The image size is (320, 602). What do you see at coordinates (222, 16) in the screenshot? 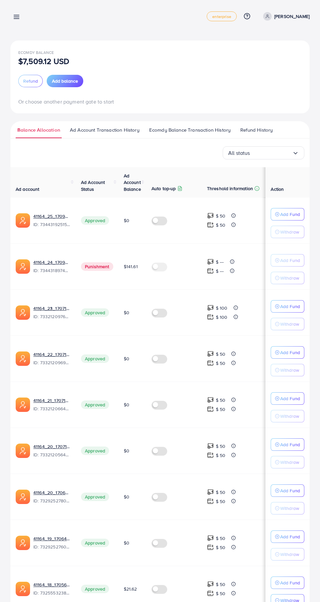
I see `span: enterprise` at bounding box center [222, 16].